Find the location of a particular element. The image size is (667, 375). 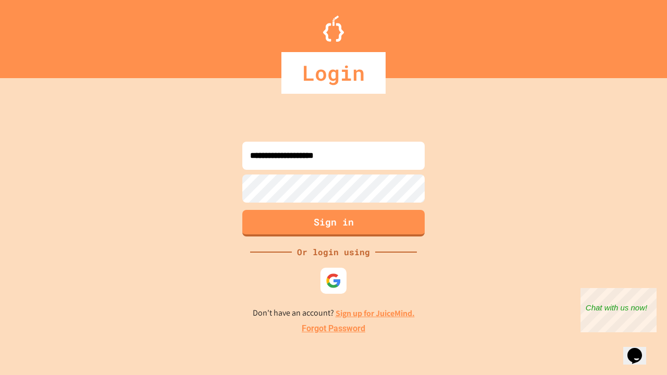

img: google-icon.svg is located at coordinates (333, 281).